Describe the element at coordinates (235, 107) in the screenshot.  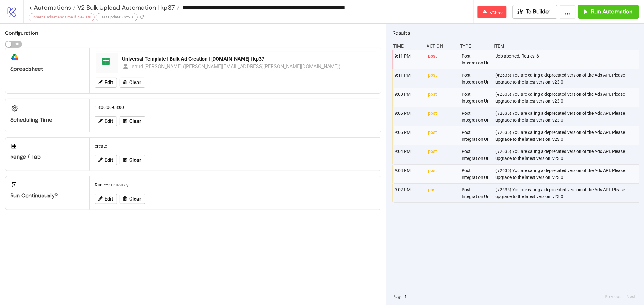
I see `div: 18:00:00-08:00` at that location.